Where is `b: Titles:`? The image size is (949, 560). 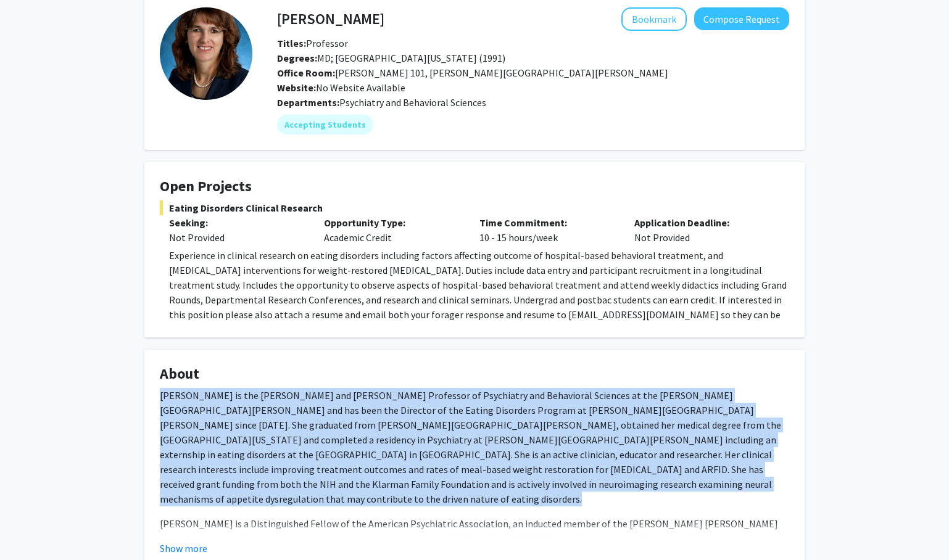 b: Titles: is located at coordinates (292, 43).